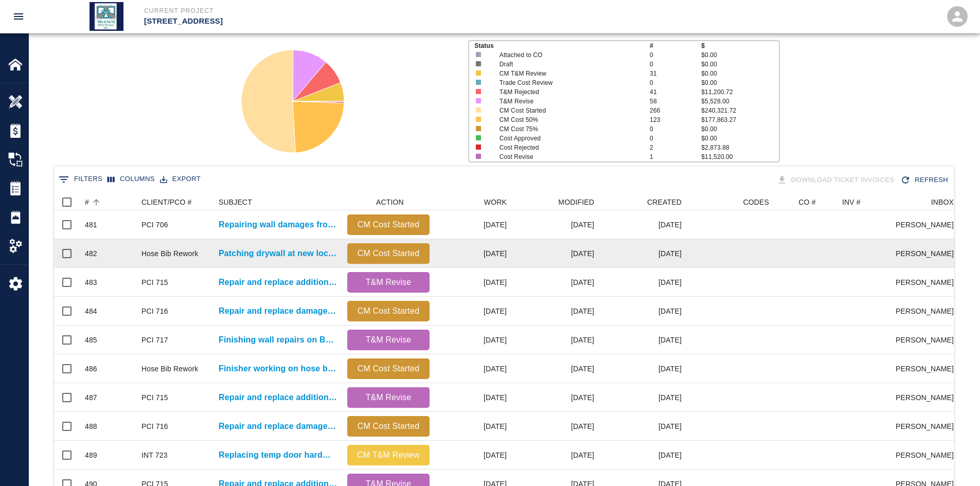  What do you see at coordinates (278, 225) in the screenshot?
I see `p: Repairing wall damages from furniture installation.` at bounding box center [278, 225].